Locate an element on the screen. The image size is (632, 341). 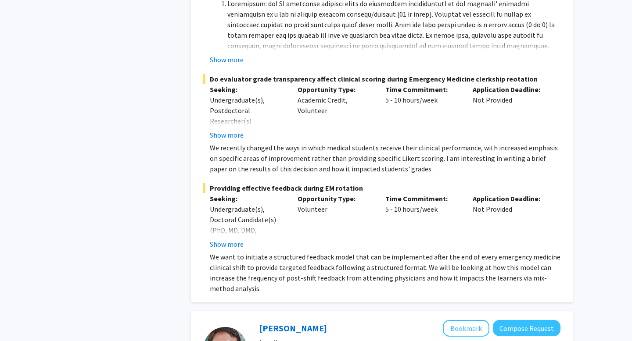
button: Add Jingjing Zhang to Bookmarks is located at coordinates (466, 329).